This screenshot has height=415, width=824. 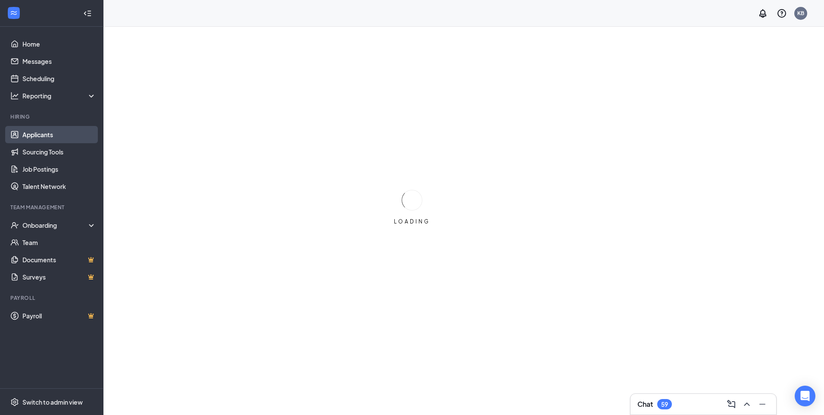 What do you see at coordinates (747, 404) in the screenshot?
I see `button: ChevronUp` at bounding box center [747, 404].